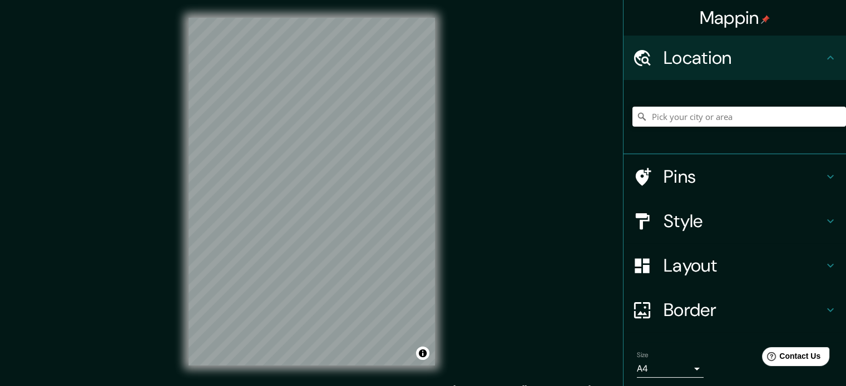  Describe the element at coordinates (765, 19) in the screenshot. I see `img: pin-icon.png` at that location.